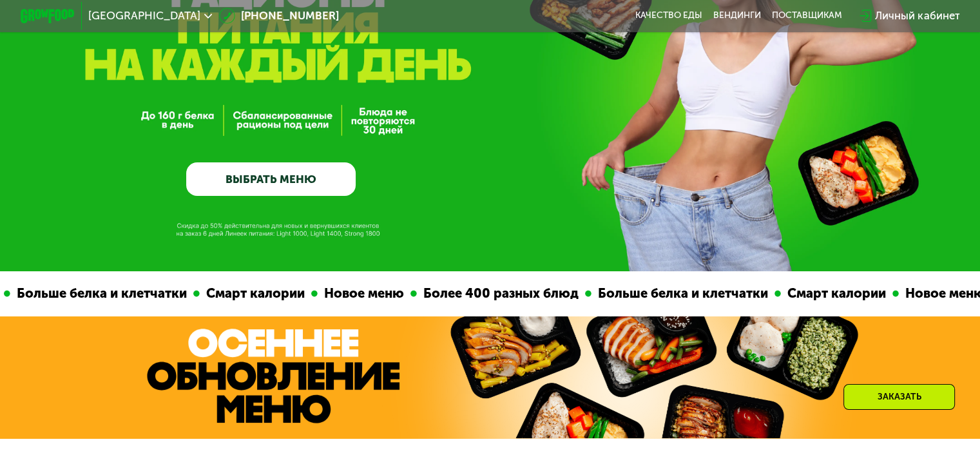 The width and height of the screenshot is (980, 453). What do you see at coordinates (917, 15) in the screenshot?
I see `div: Личный кабинет` at bounding box center [917, 15].